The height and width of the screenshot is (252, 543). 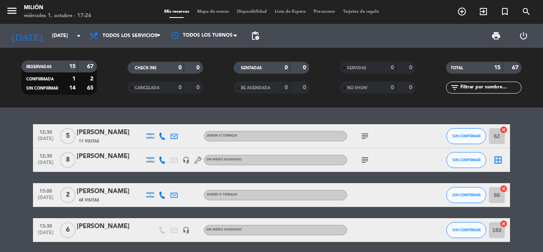 I want to click on strong: 1, so click(x=74, y=79).